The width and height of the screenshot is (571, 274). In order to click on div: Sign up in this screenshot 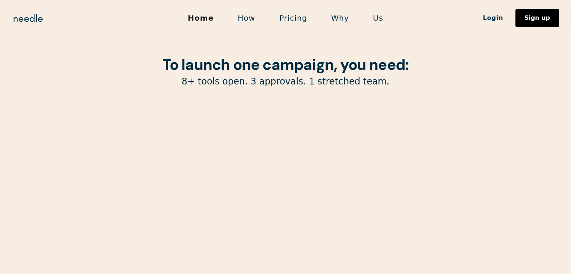, I will do `click(537, 18)`.